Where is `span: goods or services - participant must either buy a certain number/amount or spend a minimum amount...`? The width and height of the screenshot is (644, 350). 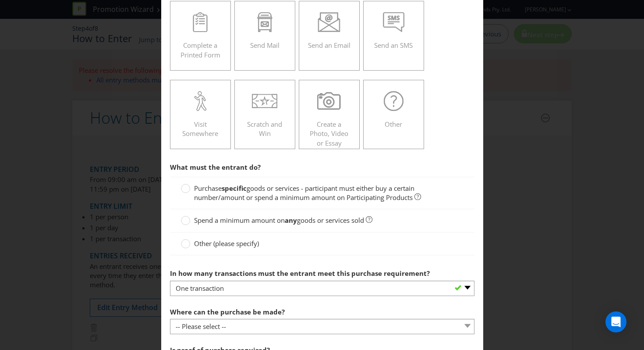
span: goods or services - participant must either buy a certain number/amount or spend a minimum amount... is located at coordinates (304, 193).